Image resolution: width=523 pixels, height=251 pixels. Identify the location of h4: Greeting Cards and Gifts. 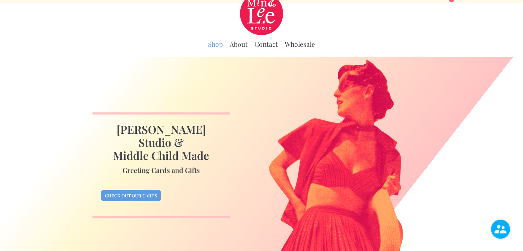
(161, 170).